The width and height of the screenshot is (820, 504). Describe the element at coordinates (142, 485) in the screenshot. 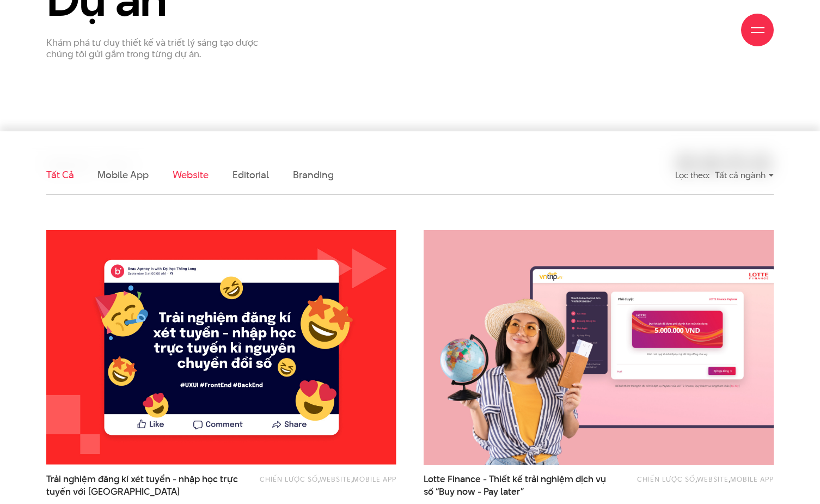

I see `span: Trải nghiệm đăng kí xét tuyển - nhập học trực` at that location.